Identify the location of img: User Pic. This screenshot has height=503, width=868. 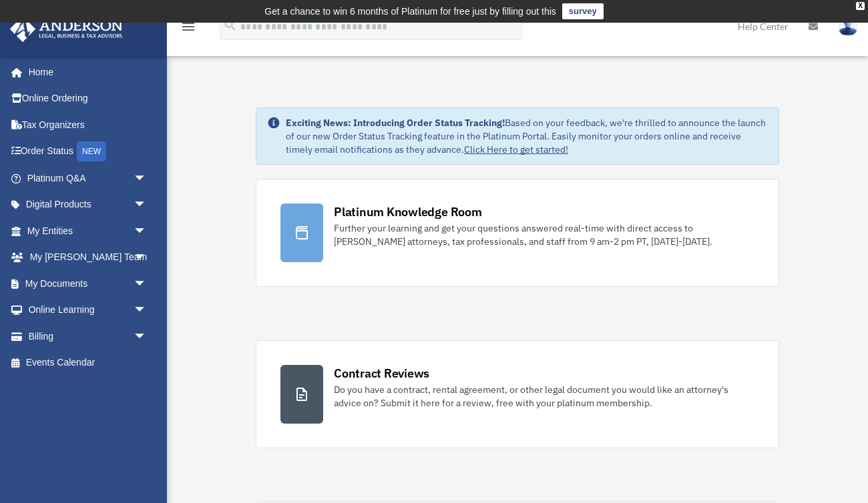
(848, 26).